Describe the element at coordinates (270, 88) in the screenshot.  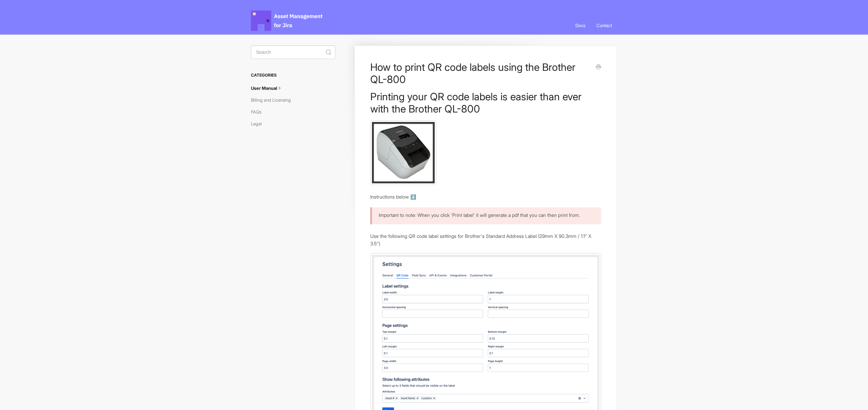
I see `a: User Manual` at that location.